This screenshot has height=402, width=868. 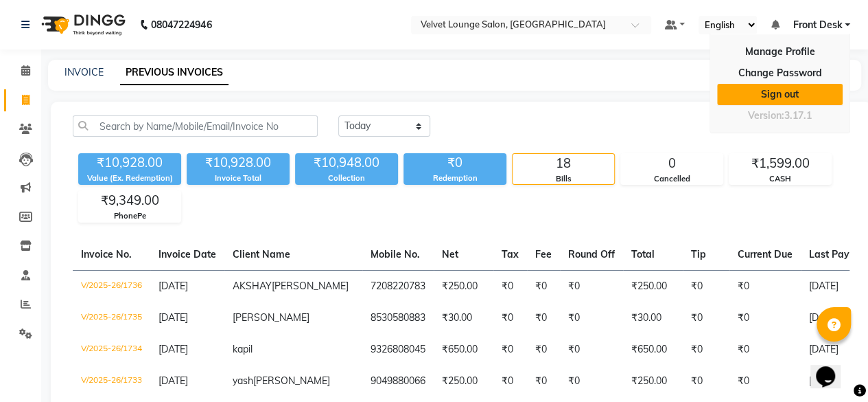 I want to click on td: V/2025-26/1734, so click(x=111, y=350).